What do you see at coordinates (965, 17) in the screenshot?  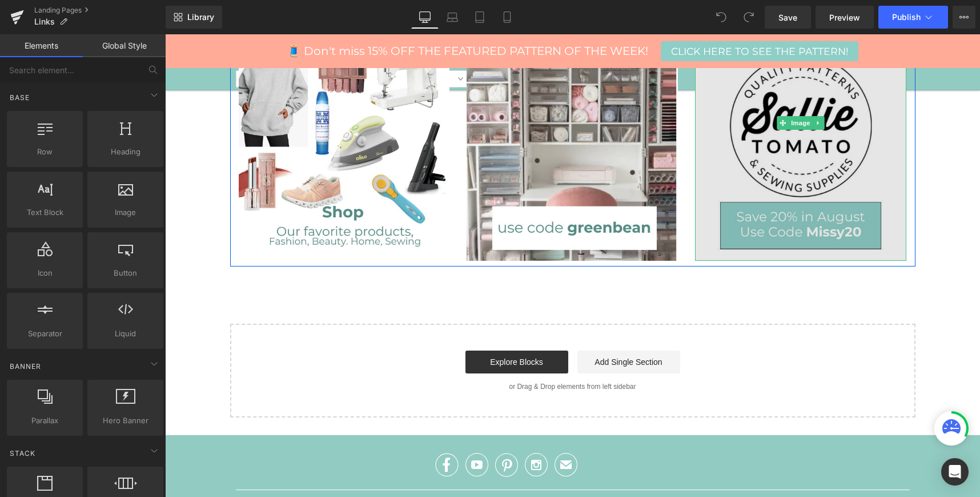 I see `button: More` at bounding box center [965, 17].